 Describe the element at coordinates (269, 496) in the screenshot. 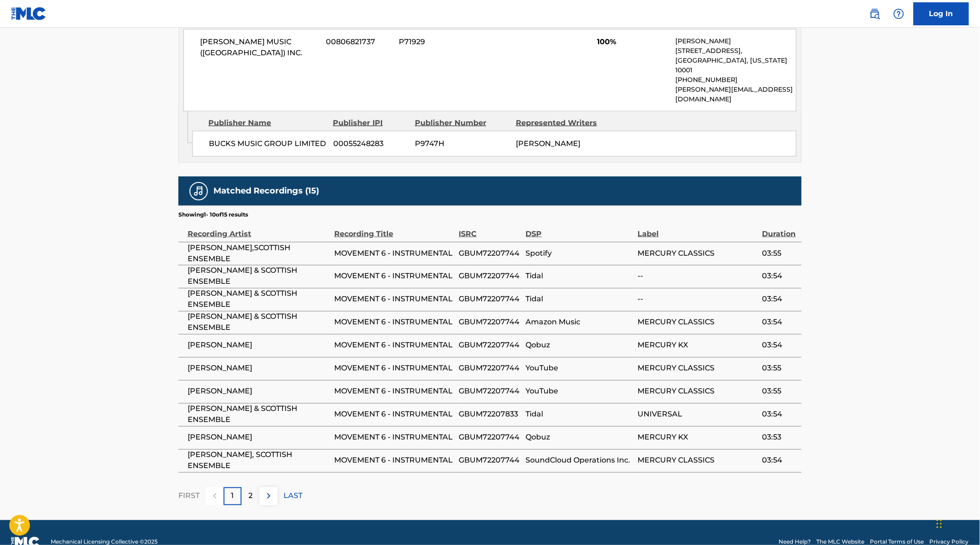

I see `img: right` at that location.